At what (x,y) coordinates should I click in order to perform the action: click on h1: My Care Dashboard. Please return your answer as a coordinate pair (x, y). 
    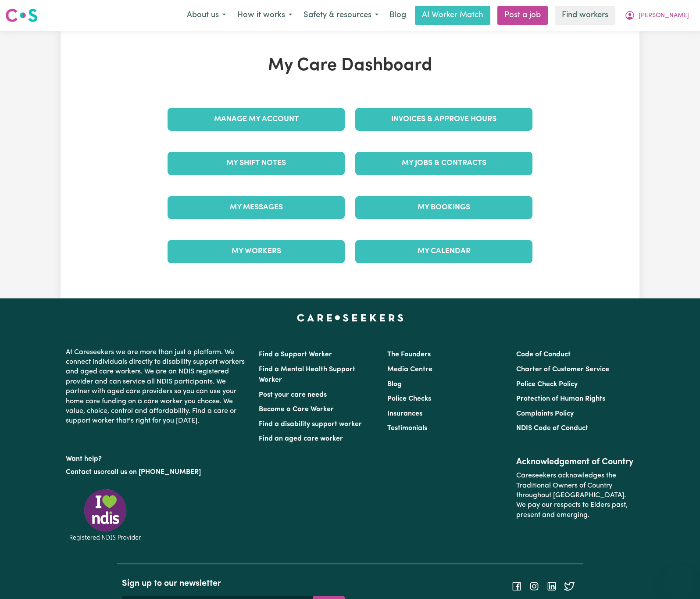
    Looking at the image, I should click on (350, 66).